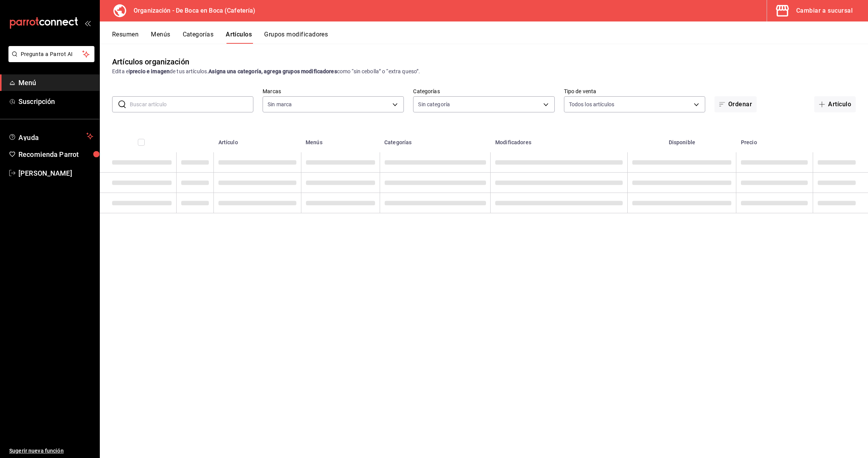 This screenshot has height=458, width=868. Describe the element at coordinates (835, 104) in the screenshot. I see `button: Artículo` at that location.